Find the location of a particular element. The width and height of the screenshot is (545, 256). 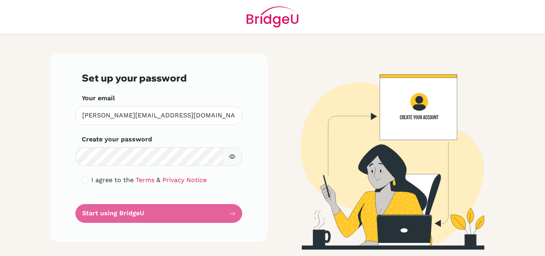

a: Terms is located at coordinates (145, 180).